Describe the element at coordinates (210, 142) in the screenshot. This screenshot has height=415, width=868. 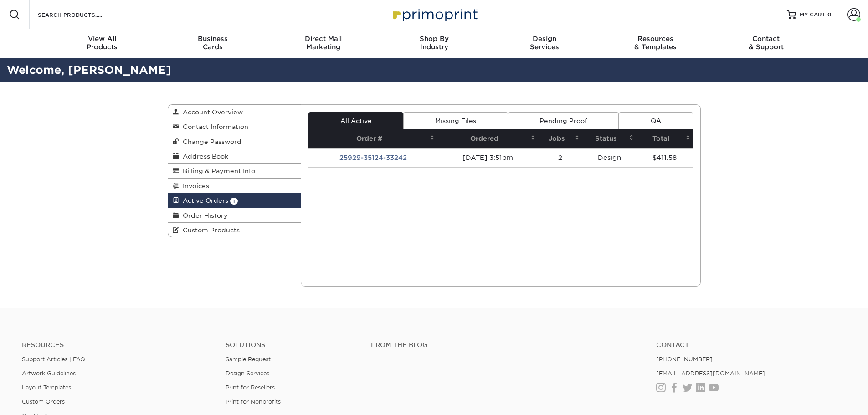
I see `span: Change Password` at that location.